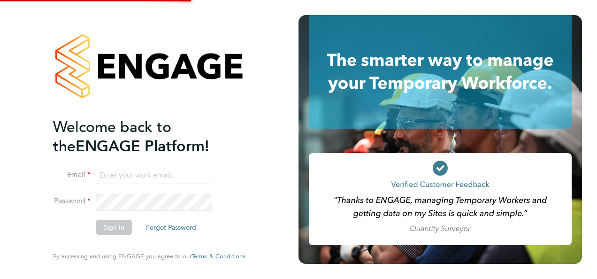 This screenshot has width=597, height=279. I want to click on h2: ENGAGE Platform!, so click(145, 137).